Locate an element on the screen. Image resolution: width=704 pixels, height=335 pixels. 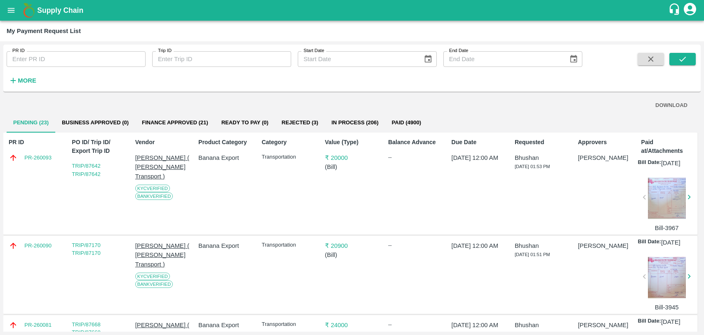
p: Requested is located at coordinates (542, 142).